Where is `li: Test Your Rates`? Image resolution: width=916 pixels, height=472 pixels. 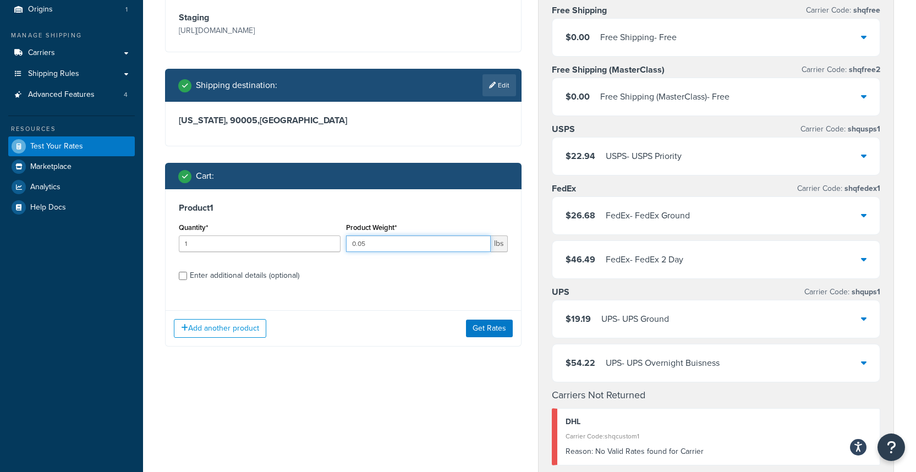 li: Test Your Rates is located at coordinates (72, 146).